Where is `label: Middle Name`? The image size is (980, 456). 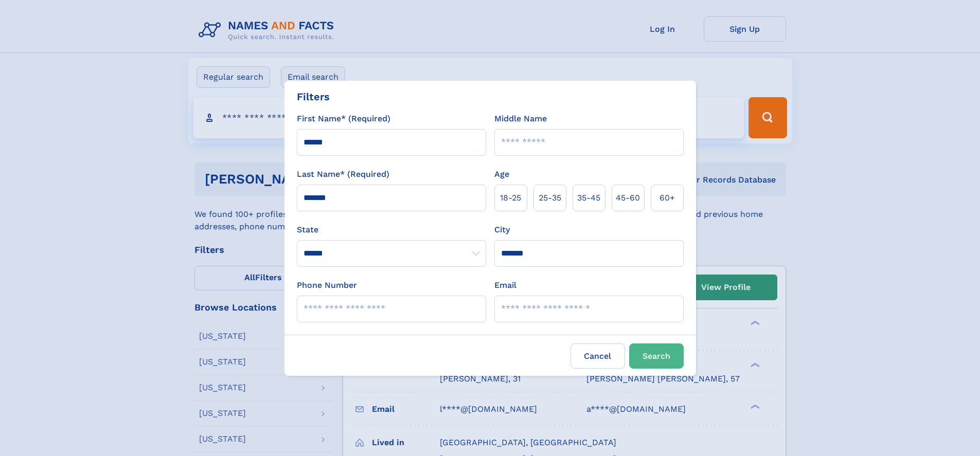 label: Middle Name is located at coordinates (521, 119).